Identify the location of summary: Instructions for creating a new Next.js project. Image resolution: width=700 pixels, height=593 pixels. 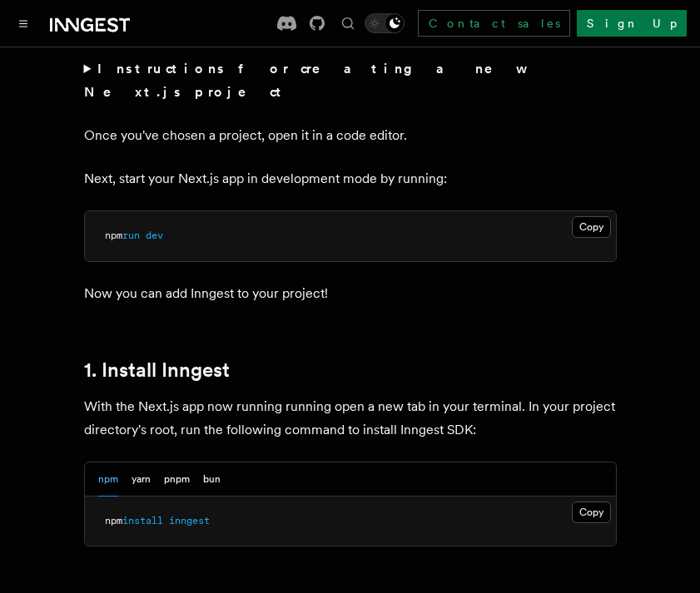
(351, 81).